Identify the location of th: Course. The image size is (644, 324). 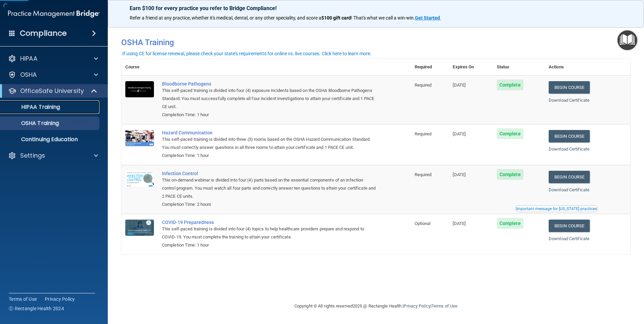
(139, 67).